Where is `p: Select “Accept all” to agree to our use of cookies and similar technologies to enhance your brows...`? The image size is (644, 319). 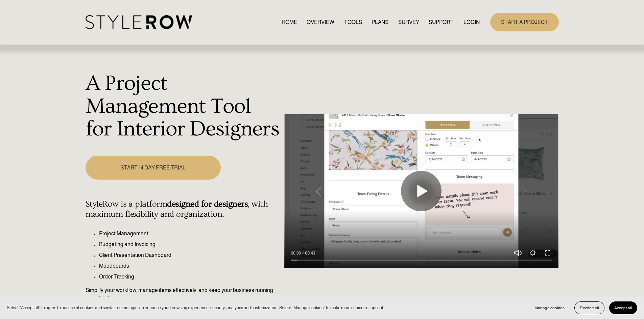
p: Select “Accept all” to agree to our use of cookies and similar technologies to enhance your brows... is located at coordinates (195, 308).